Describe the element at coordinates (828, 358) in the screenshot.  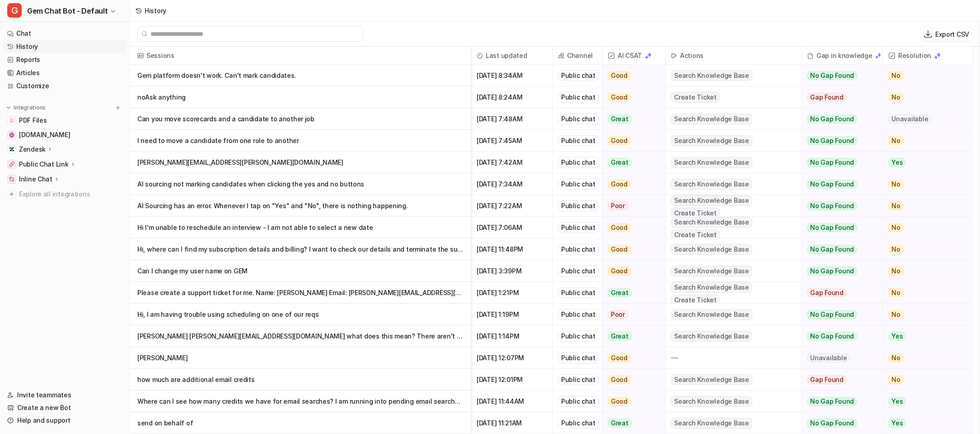
I see `span: Unavailable` at that location.